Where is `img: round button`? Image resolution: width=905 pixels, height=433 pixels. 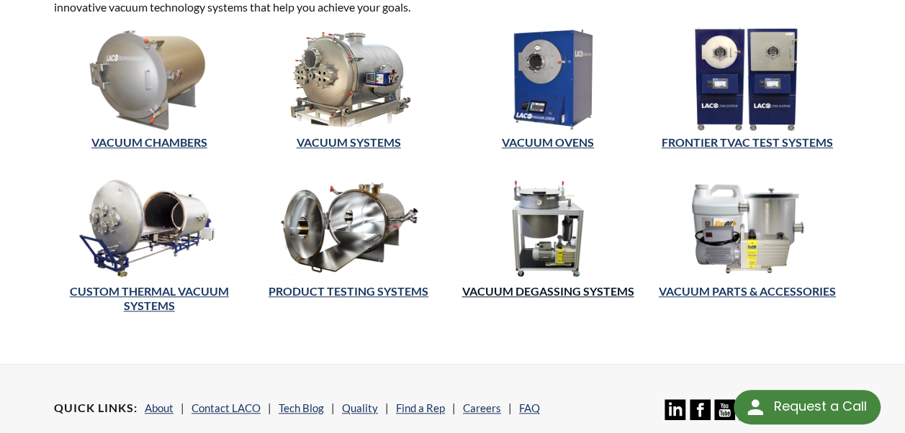 img: round button is located at coordinates (755, 407).